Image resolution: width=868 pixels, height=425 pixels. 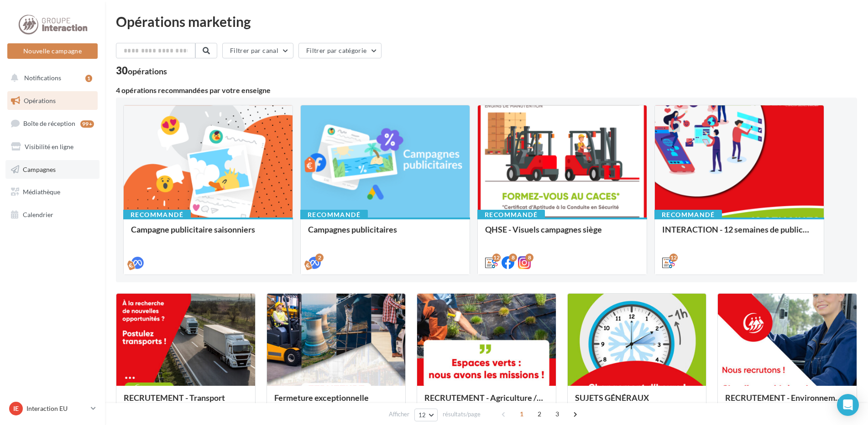 I want to click on span: Médiathèque, so click(x=42, y=191).